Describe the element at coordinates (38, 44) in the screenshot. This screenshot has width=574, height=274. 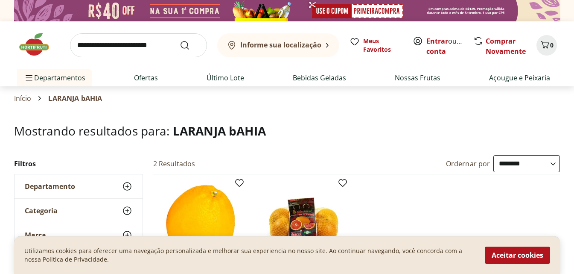
I see `img: Hortifruti` at that location.